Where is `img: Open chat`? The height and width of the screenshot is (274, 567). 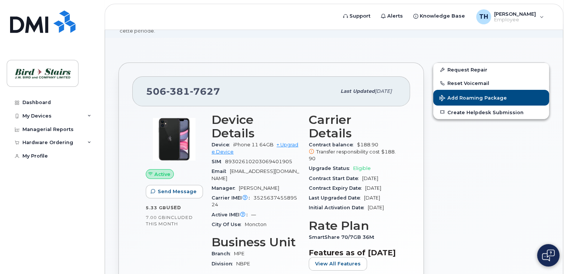
img: Open chat is located at coordinates (549, 255).